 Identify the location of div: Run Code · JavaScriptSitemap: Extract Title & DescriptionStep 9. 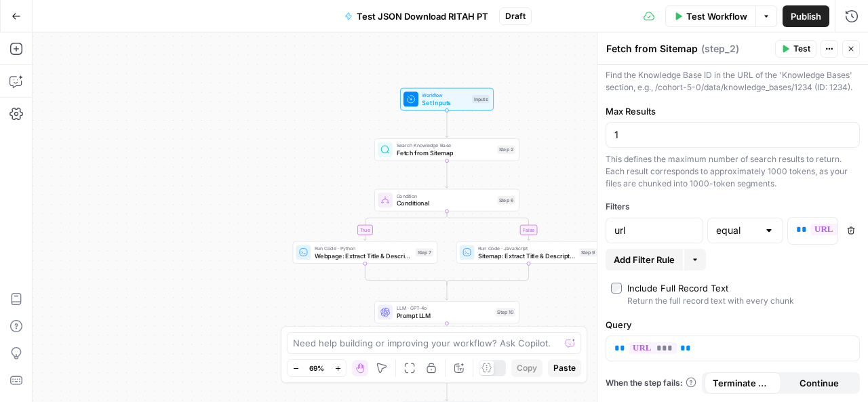
(528, 252).